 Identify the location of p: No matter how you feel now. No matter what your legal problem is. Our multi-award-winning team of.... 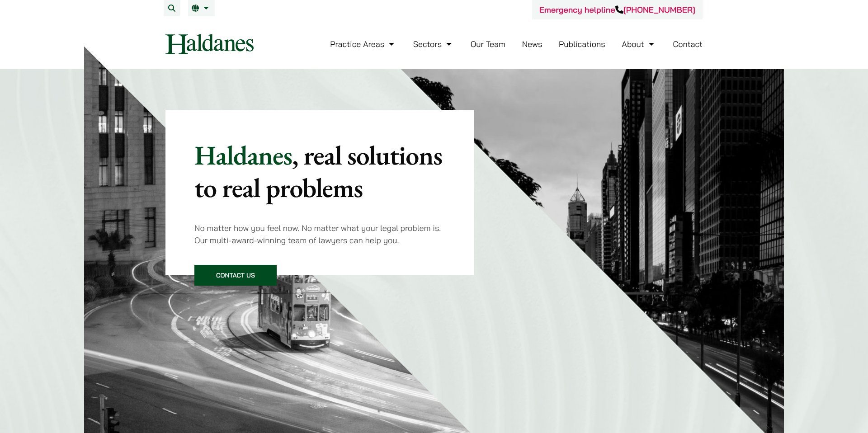
(319, 234).